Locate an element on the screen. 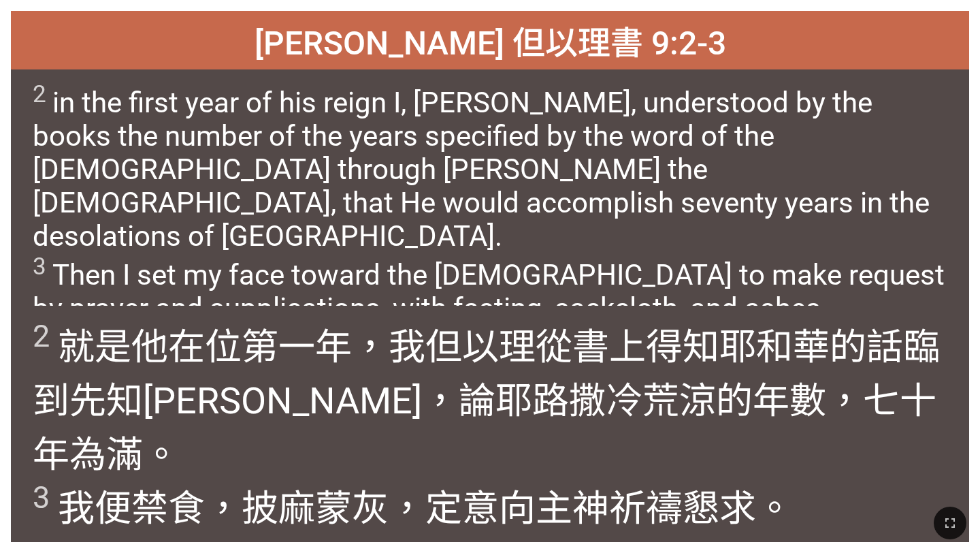 This screenshot has height=553, width=980. wh430: 祈禱 is located at coordinates (702, 508).